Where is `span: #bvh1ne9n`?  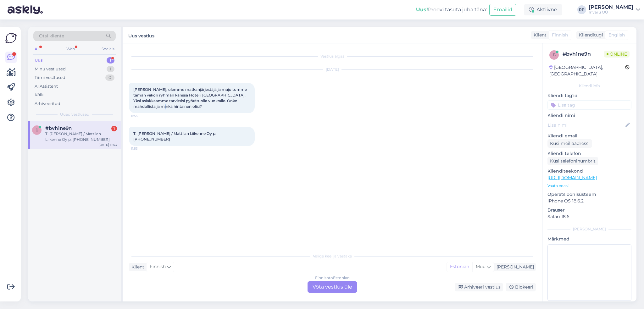 span: #bvh1ne9n is located at coordinates (58, 128).